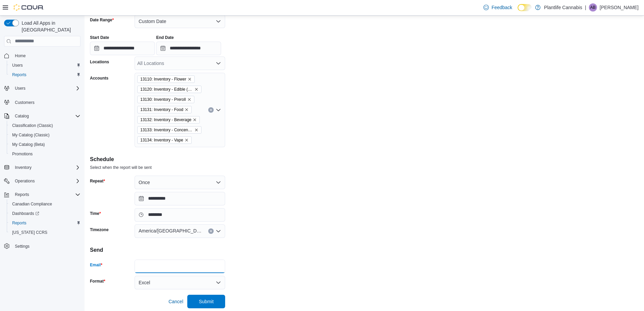  I want to click on span: Promotions, so click(45, 154).